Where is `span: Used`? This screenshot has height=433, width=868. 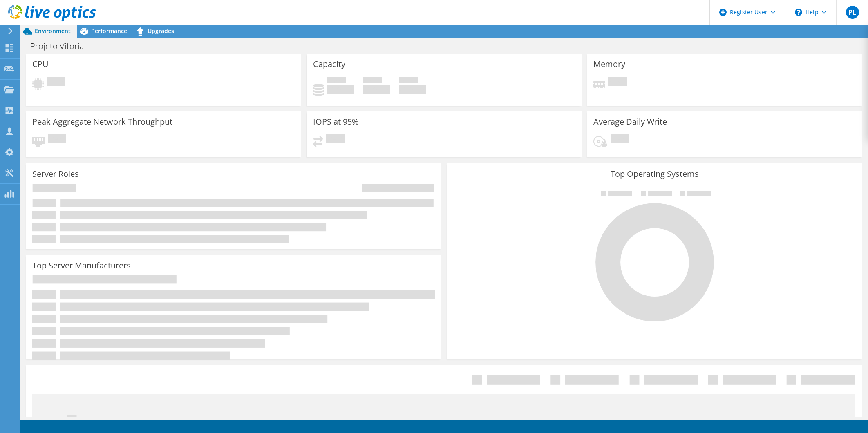 span: Used is located at coordinates (336, 81).